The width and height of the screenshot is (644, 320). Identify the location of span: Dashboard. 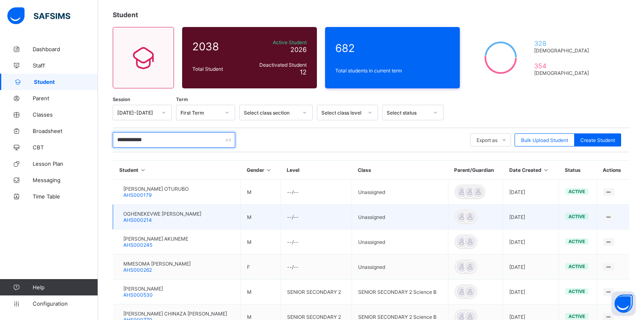
(65, 49).